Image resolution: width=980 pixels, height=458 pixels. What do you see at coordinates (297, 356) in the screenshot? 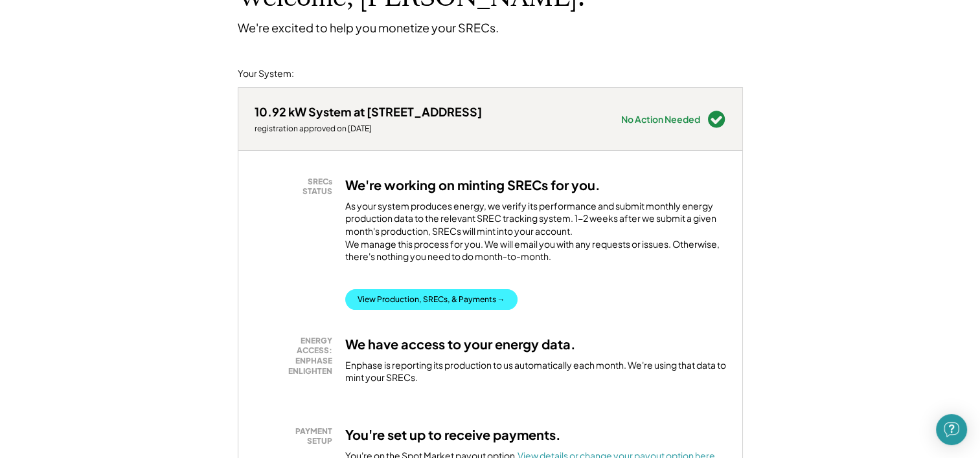
I see `div: ENERGY ACCESS: ENPHASE ENLIGHTEN` at bounding box center [297, 356].